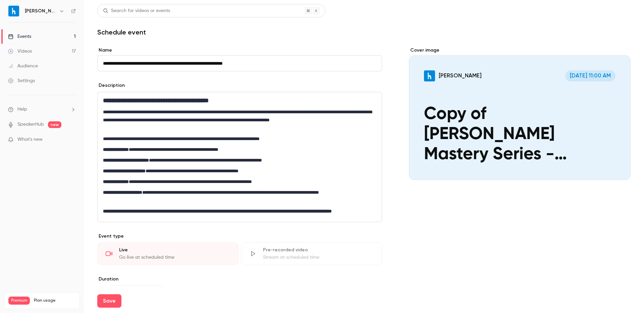 The height and width of the screenshot is (313, 644). I want to click on button: Save, so click(109, 301).